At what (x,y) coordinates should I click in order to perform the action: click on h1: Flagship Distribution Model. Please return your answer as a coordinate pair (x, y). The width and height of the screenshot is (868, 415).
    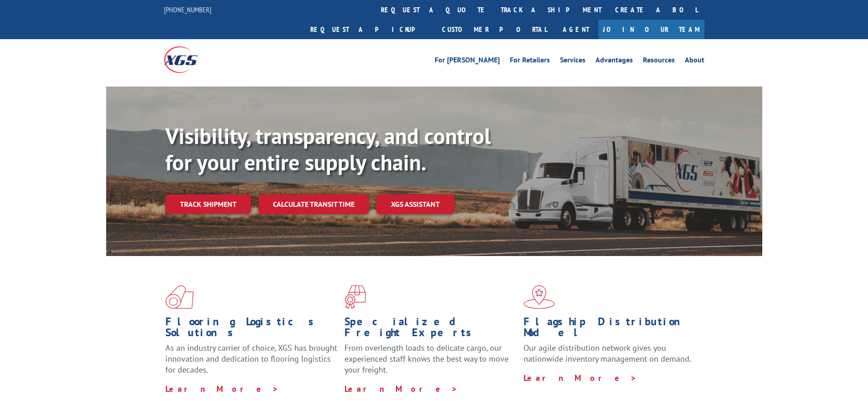
    Looking at the image, I should click on (610, 329).